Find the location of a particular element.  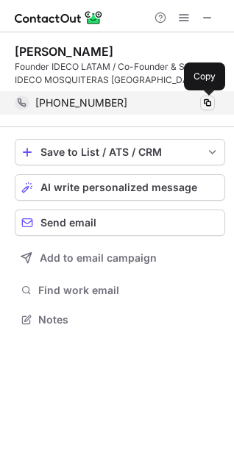

span: Find work email is located at coordinates (129, 291).